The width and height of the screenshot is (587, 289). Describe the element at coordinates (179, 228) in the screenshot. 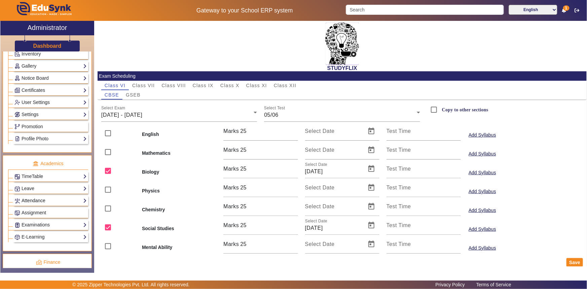

I see `b: Social Studies` at that location.